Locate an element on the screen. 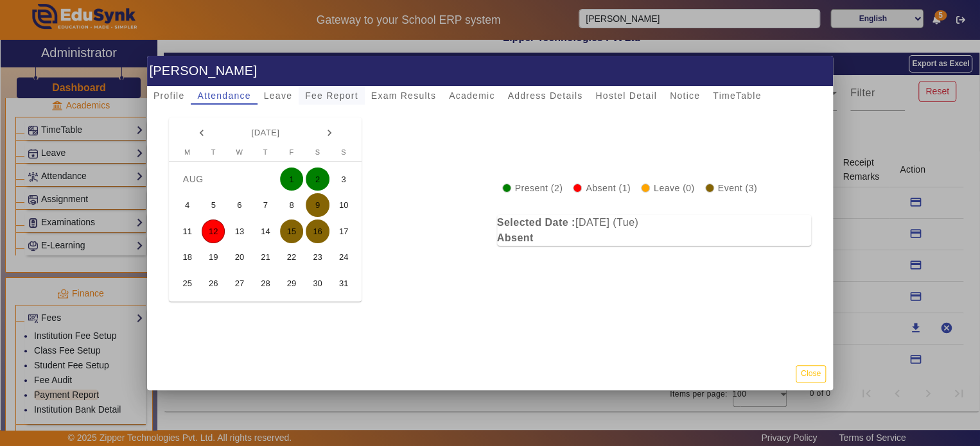 The width and height of the screenshot is (980, 446). span: 25 is located at coordinates (187, 283).